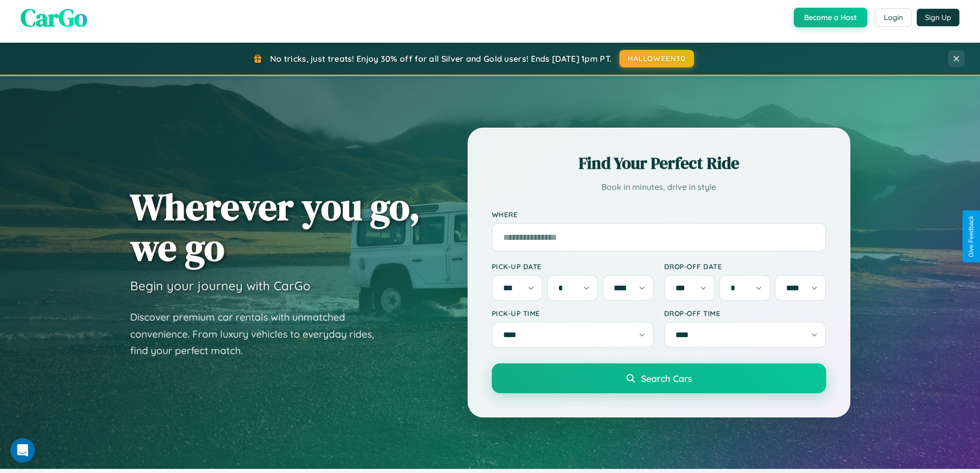 Image resolution: width=980 pixels, height=473 pixels. Describe the element at coordinates (656, 59) in the screenshot. I see `button: HALLOWEEN30` at that location.